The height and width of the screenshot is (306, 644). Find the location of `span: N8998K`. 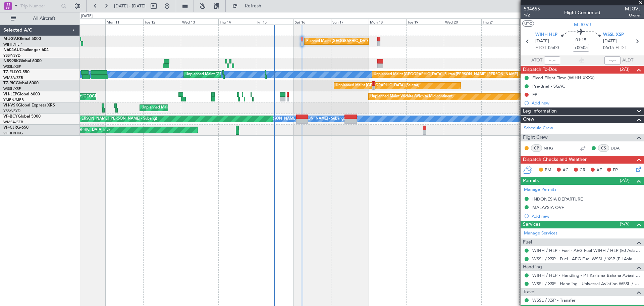

span: N8998K is located at coordinates (11, 61).